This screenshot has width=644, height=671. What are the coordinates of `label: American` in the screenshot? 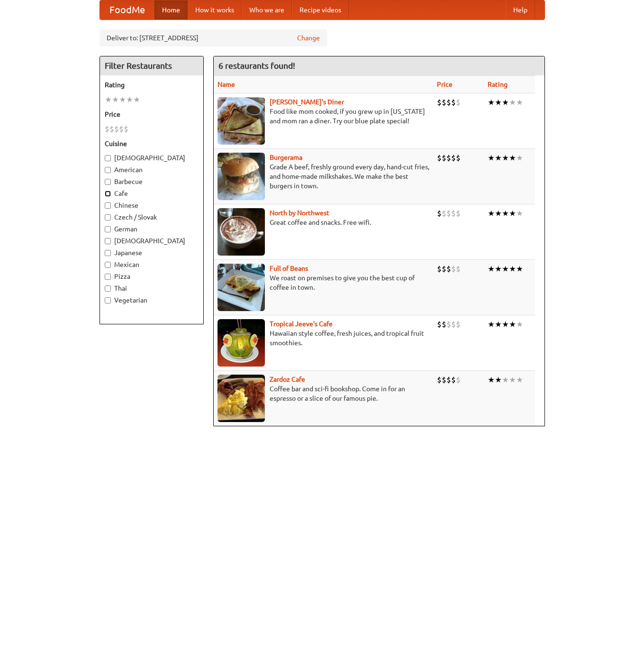 It's located at (152, 170).